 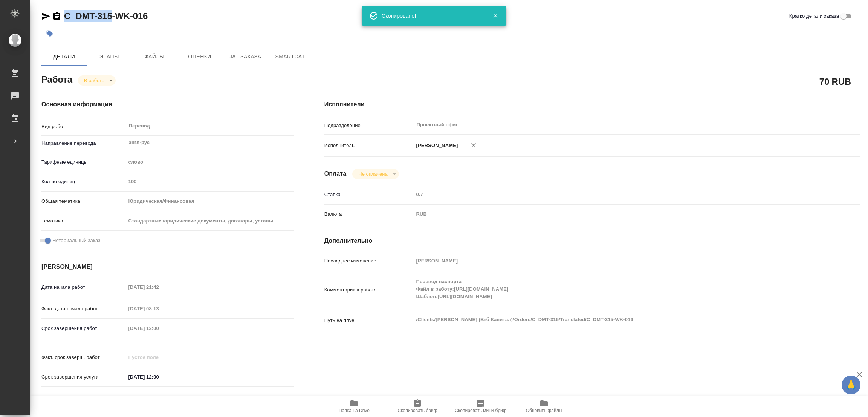 I want to click on div: слово, so click(x=210, y=162).